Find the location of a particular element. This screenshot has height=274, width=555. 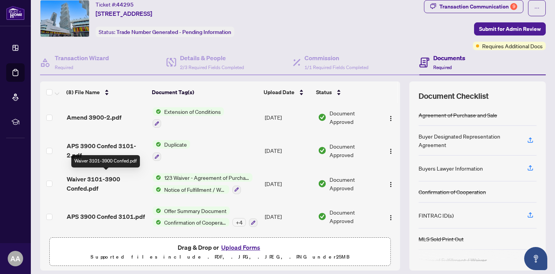

h4: Details & People is located at coordinates (212, 58).